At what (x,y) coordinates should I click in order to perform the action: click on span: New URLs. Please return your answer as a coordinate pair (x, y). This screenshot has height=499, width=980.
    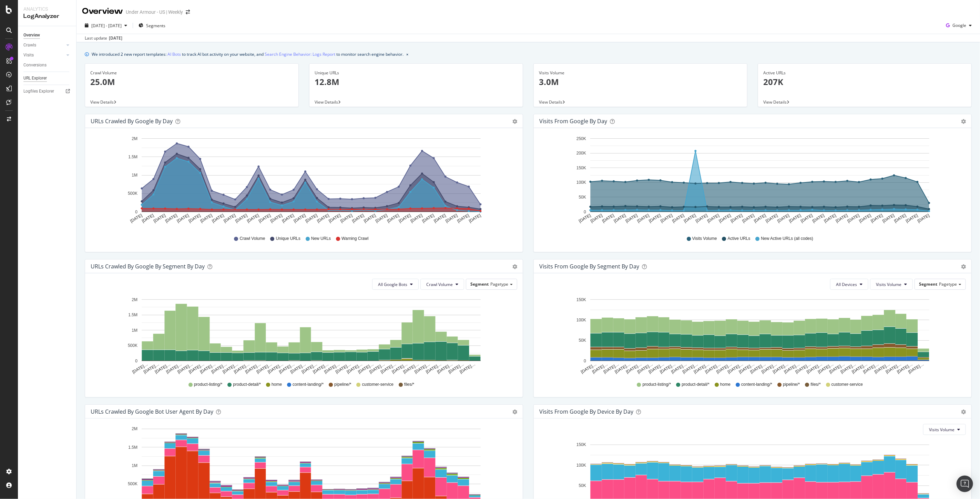
    Looking at the image, I should click on (321, 239).